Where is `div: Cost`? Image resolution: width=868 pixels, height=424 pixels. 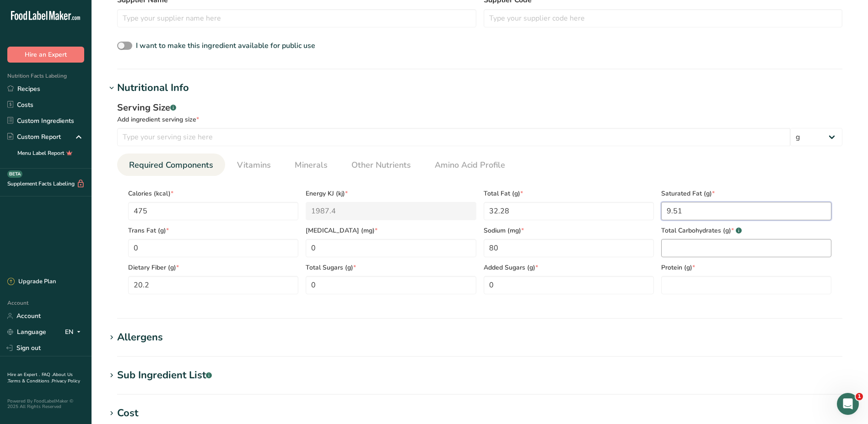
div: Cost is located at coordinates (127, 413).